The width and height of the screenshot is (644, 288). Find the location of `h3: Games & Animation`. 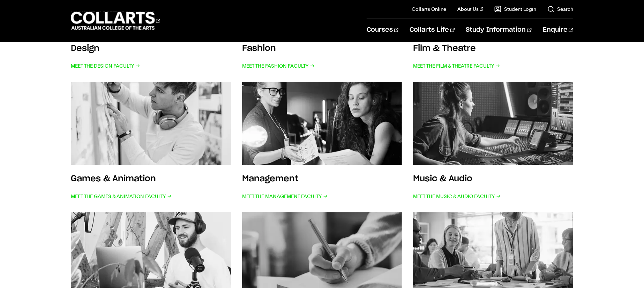

h3: Games & Animation is located at coordinates (113, 179).